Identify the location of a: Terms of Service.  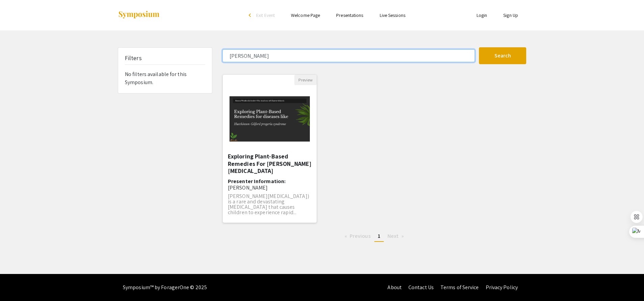
(459, 287).